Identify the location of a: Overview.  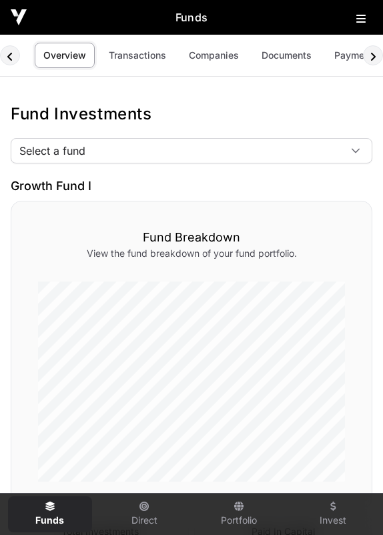
(65, 55).